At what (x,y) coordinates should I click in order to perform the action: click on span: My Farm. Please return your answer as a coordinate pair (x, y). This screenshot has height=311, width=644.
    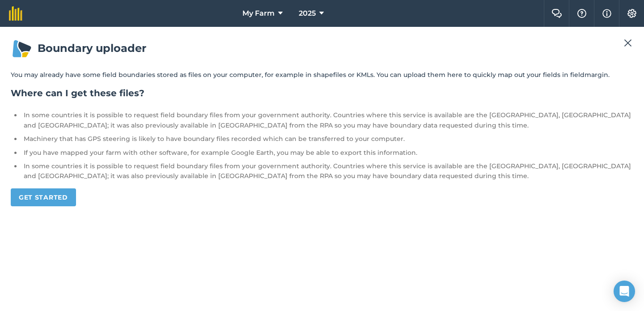
    Looking at the image, I should click on (258, 13).